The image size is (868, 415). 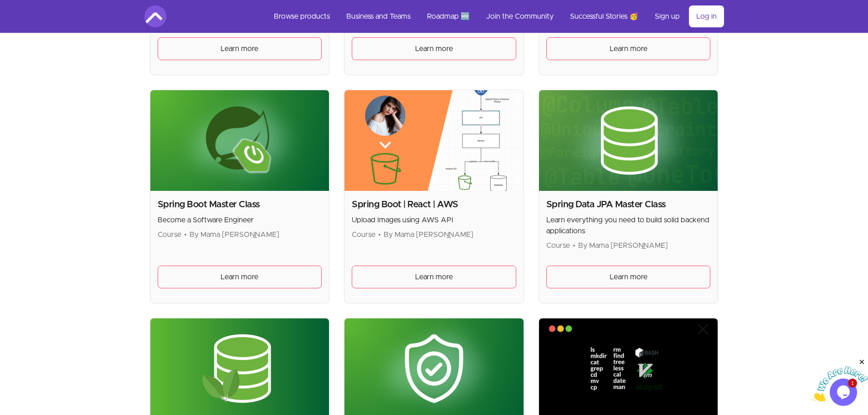 What do you see at coordinates (240, 141) in the screenshot?
I see `img: Product image for Spring Boot Master Class` at bounding box center [240, 141].